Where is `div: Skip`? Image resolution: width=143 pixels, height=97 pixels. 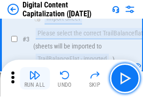 div: Skip is located at coordinates (95, 85).